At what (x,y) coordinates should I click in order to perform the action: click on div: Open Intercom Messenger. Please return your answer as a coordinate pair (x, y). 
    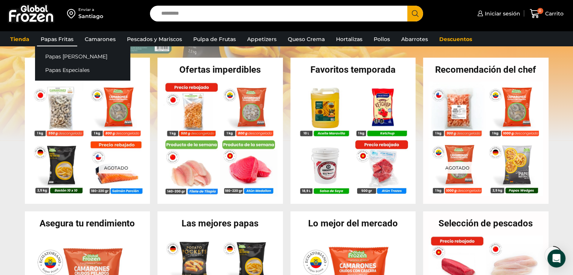
    Looking at the image, I should click on (556, 258).